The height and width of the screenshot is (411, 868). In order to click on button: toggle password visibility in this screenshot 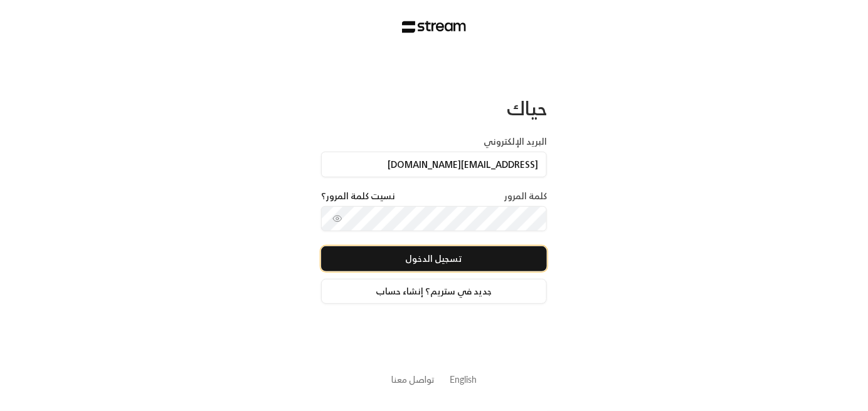, I will do `click(337, 218)`.